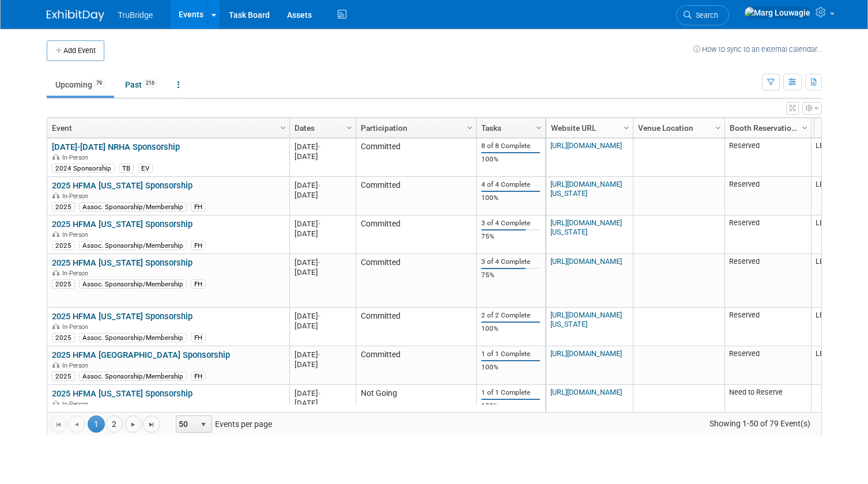 Image resolution: width=868 pixels, height=484 pixels. What do you see at coordinates (141, 85) in the screenshot?
I see `a: Past216` at bounding box center [141, 85].